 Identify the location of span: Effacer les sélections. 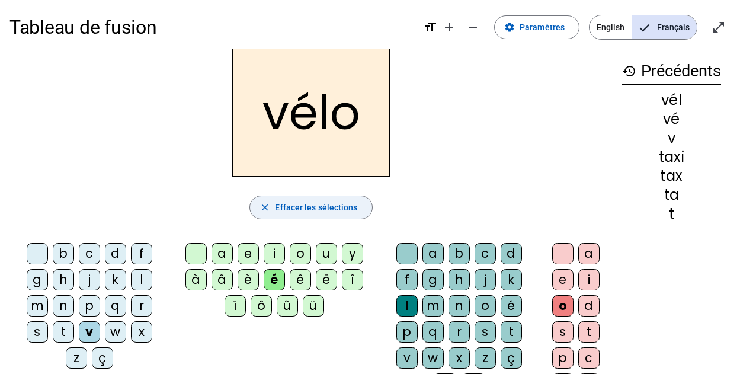
(316, 207).